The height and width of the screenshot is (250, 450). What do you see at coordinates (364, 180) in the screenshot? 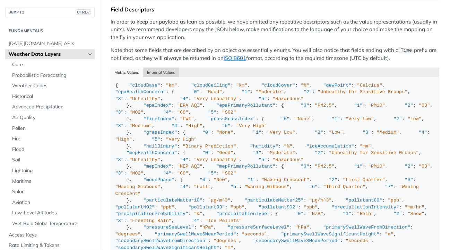
I see `span: "First Quarter"` at bounding box center [364, 180].